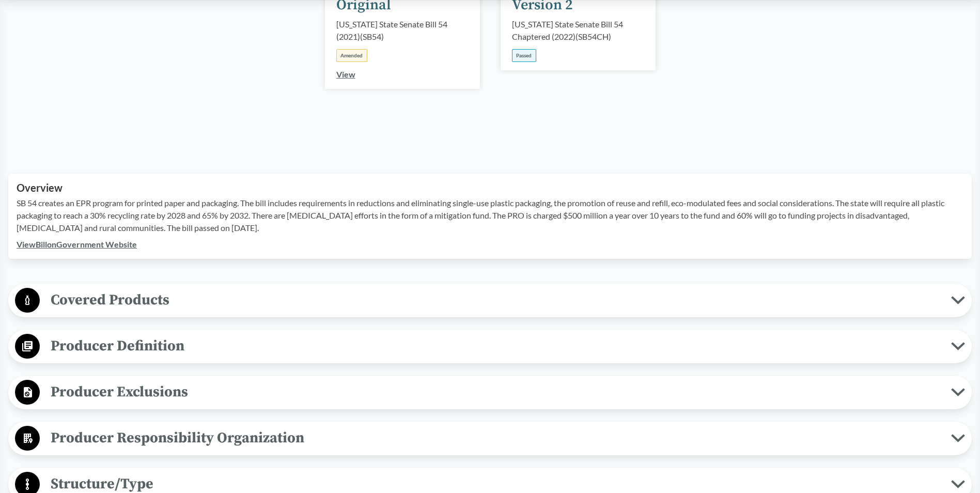 The image size is (980, 493). I want to click on button: Producer Definition, so click(490, 346).